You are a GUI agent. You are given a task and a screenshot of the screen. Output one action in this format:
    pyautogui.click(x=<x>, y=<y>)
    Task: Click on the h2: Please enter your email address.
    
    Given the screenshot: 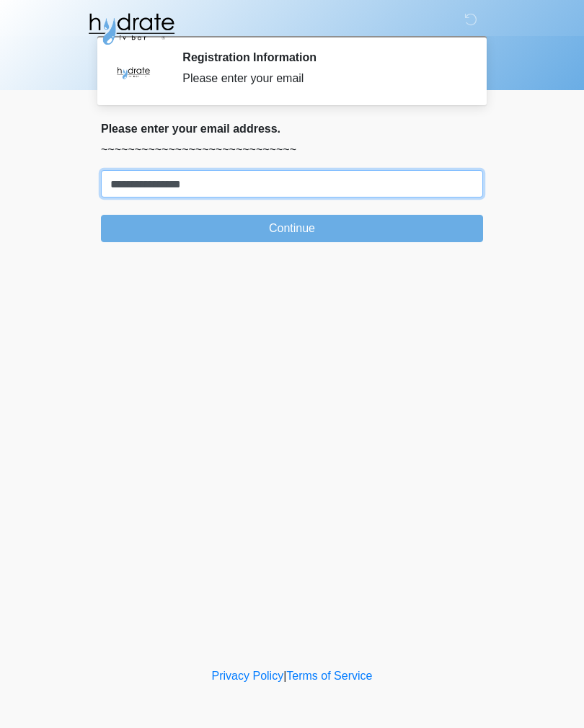 What is the action you would take?
    pyautogui.click(x=292, y=129)
    